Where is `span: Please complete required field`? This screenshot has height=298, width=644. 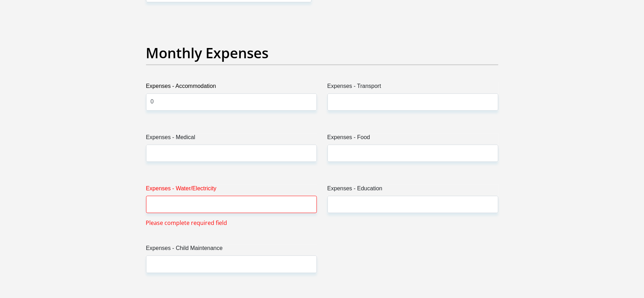 span: Please complete required field is located at coordinates (187, 223).